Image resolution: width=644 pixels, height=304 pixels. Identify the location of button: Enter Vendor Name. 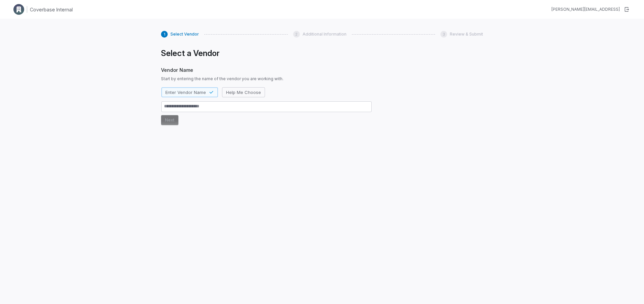
(190, 92).